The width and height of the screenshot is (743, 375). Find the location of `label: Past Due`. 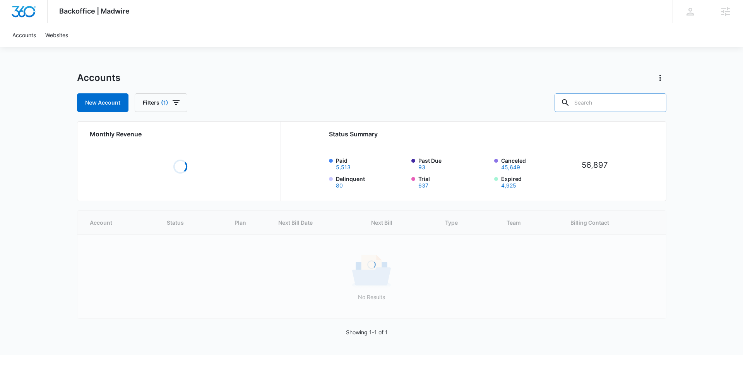

label: Past Due is located at coordinates (454, 163).